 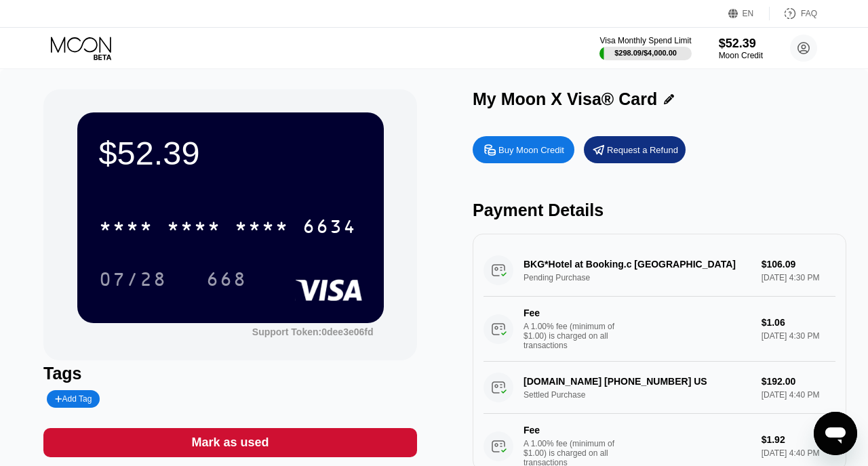 What do you see at coordinates (565, 99) in the screenshot?
I see `div: My Moon X Visa® Card` at bounding box center [565, 99].